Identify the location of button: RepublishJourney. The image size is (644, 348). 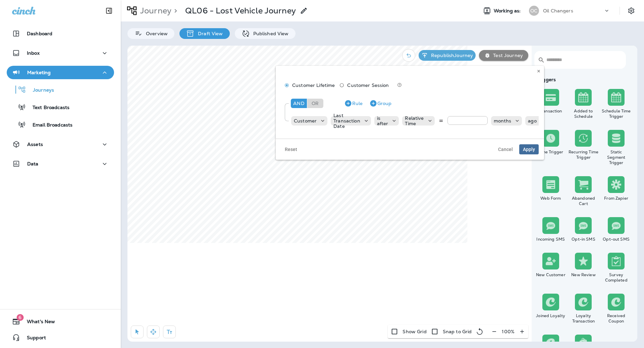
(447, 55).